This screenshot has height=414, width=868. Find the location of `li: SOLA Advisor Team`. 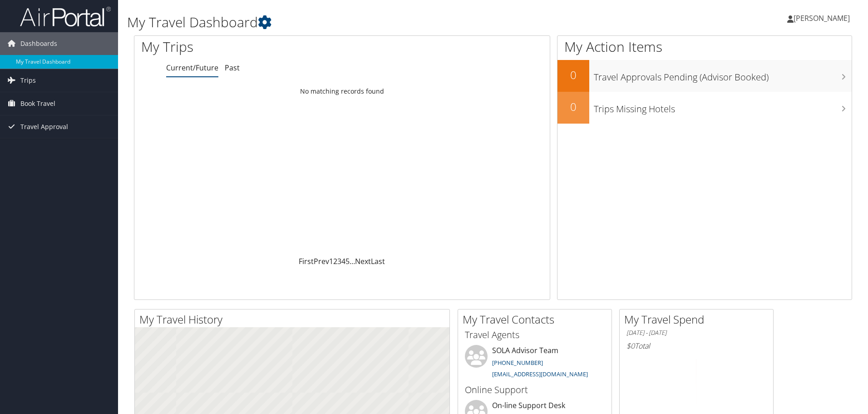

li: SOLA Advisor Team is located at coordinates (535, 363).